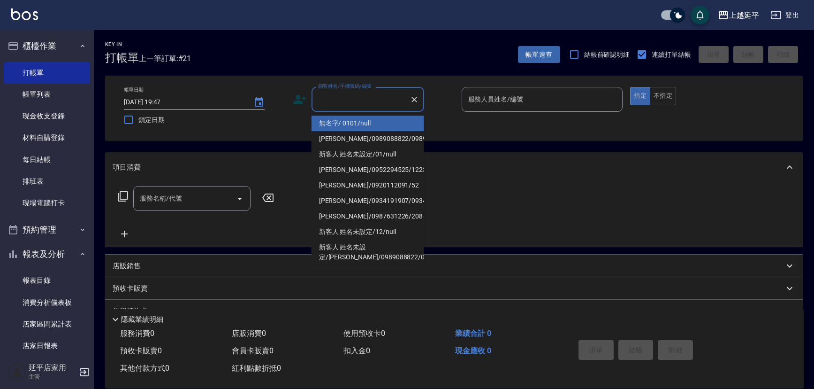 This screenshot has width=814, height=389. I want to click on a: 材料自購登錄, so click(47, 138).